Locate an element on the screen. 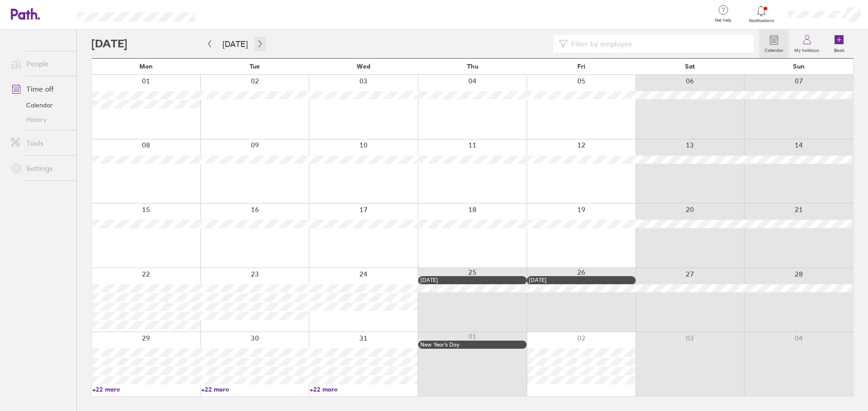 This screenshot has width=868, height=411. span: Sat is located at coordinates (690, 66).